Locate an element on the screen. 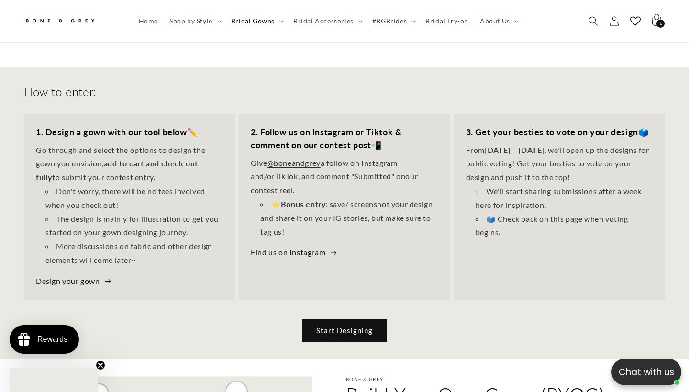  div: Rewards is located at coordinates (52, 340).